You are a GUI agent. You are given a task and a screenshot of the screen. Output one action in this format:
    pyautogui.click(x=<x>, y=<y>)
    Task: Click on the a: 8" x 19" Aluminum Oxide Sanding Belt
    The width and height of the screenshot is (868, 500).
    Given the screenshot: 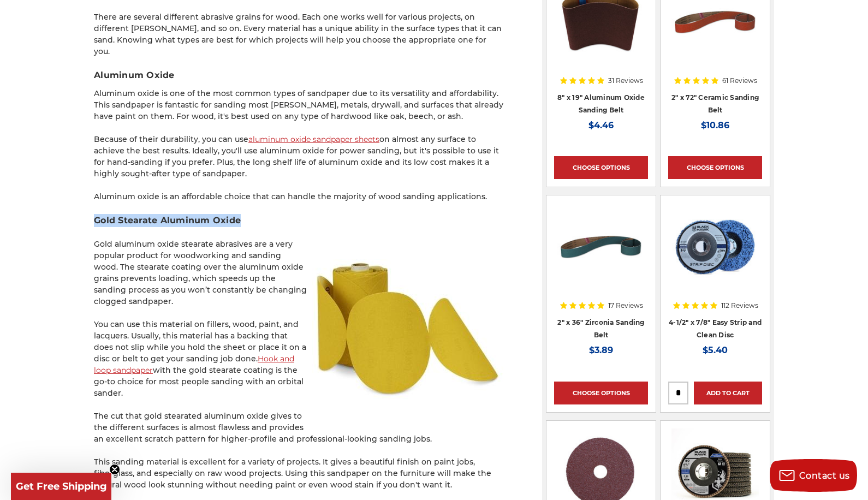 What is the action you would take?
    pyautogui.click(x=601, y=104)
    